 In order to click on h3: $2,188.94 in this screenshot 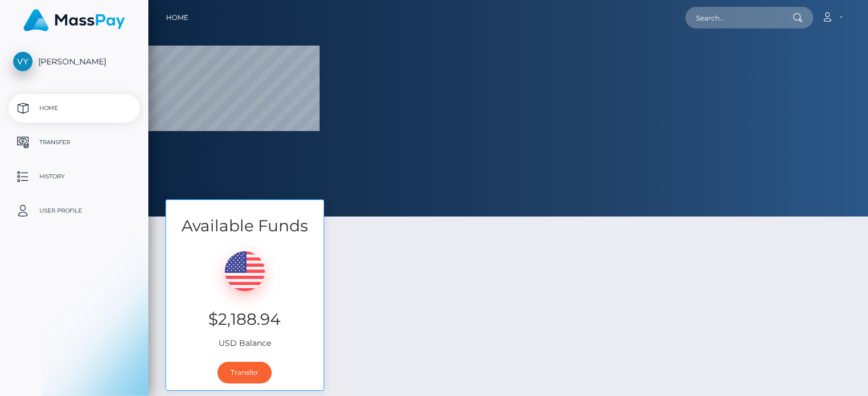, I will do `click(245, 319)`.